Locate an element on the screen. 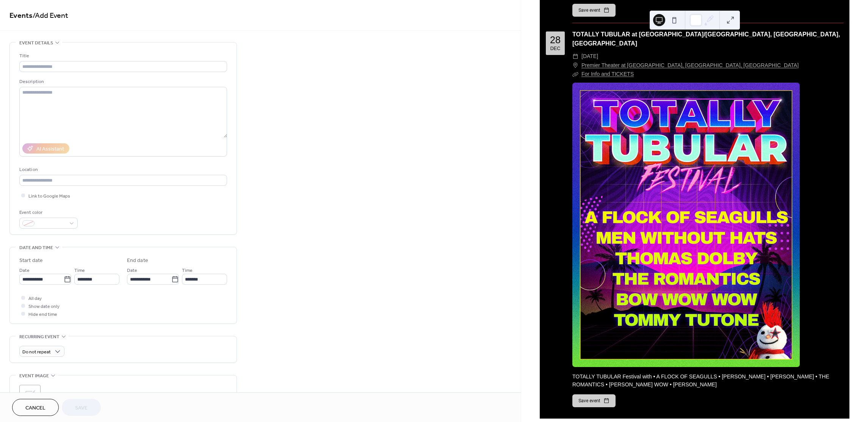 Image resolution: width=868 pixels, height=422 pixels. a: Events is located at coordinates (21, 15).